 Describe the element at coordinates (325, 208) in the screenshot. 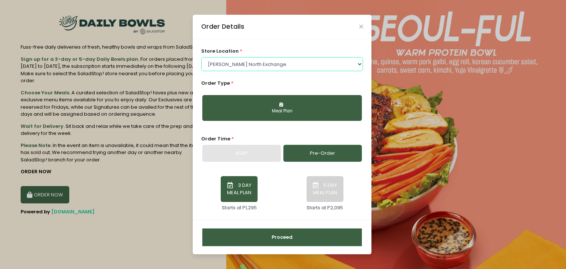

I see `div: Starts at P2,095` at that location.